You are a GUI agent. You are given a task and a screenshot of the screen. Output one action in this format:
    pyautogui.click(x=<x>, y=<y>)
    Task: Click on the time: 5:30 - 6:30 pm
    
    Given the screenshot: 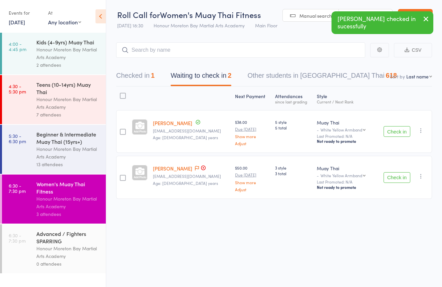 What is the action you would take?
    pyautogui.click(x=17, y=139)
    